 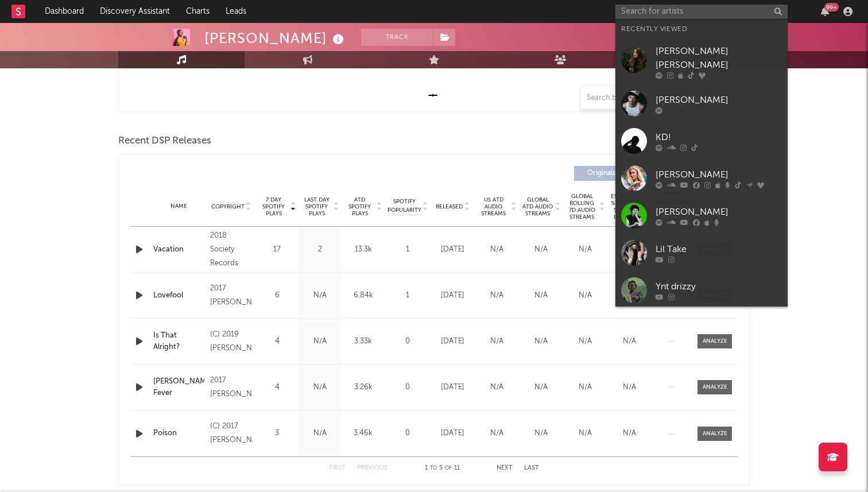 I want to click on div: Recently Viewed, so click(x=701, y=29).